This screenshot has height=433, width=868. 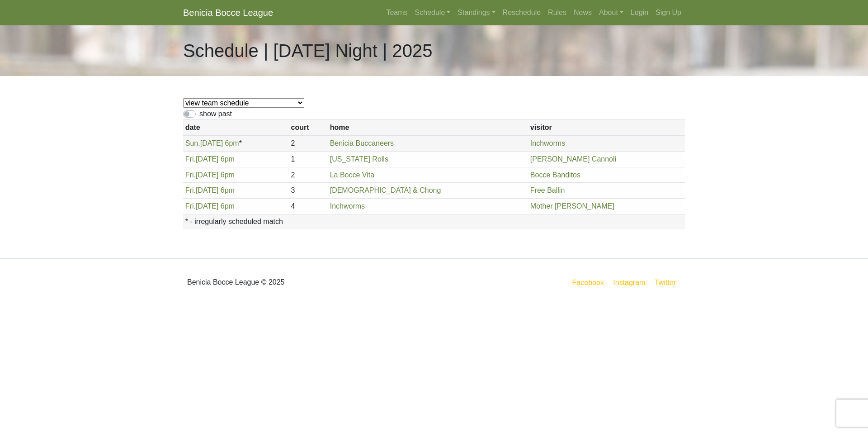 What do you see at coordinates (428, 127) in the screenshot?
I see `th: home` at bounding box center [428, 127].